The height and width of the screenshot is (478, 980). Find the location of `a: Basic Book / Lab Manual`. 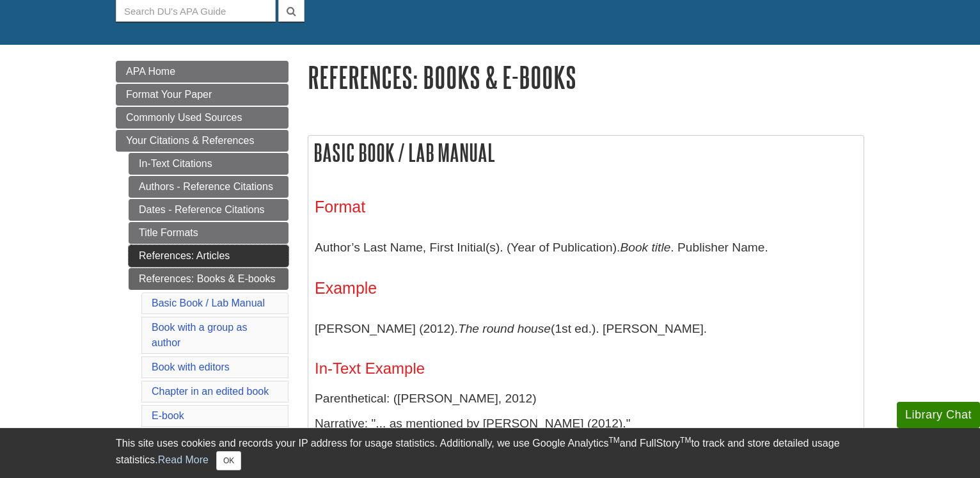

a: Basic Book / Lab Manual is located at coordinates (208, 303).